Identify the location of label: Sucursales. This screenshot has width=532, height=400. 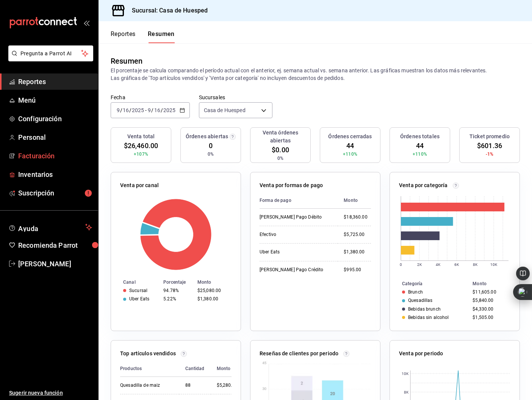
(236, 98).